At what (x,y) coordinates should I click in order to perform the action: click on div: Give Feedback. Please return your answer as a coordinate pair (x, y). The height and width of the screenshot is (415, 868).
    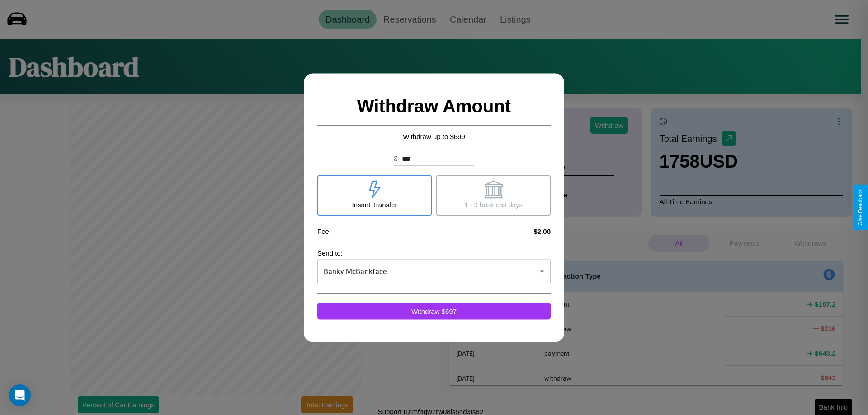
    Looking at the image, I should click on (861, 207).